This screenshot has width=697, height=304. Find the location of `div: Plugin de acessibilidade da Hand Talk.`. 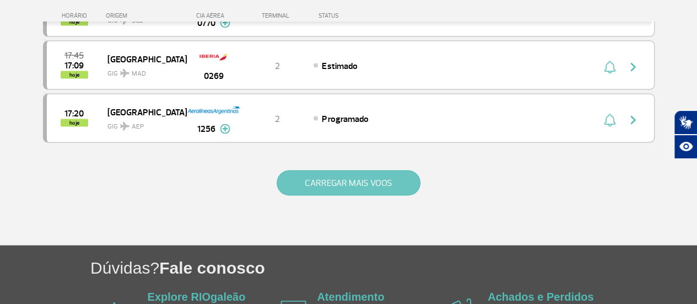

div: Plugin de acessibilidade da Hand Talk. is located at coordinates (686, 134).